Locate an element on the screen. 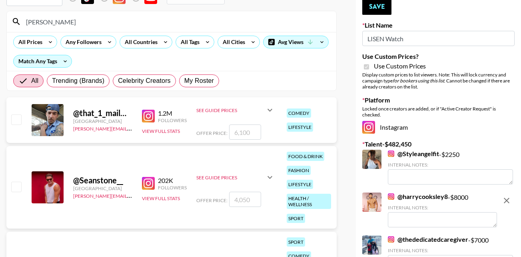  label: Use Custom Prices? is located at coordinates (438, 56).